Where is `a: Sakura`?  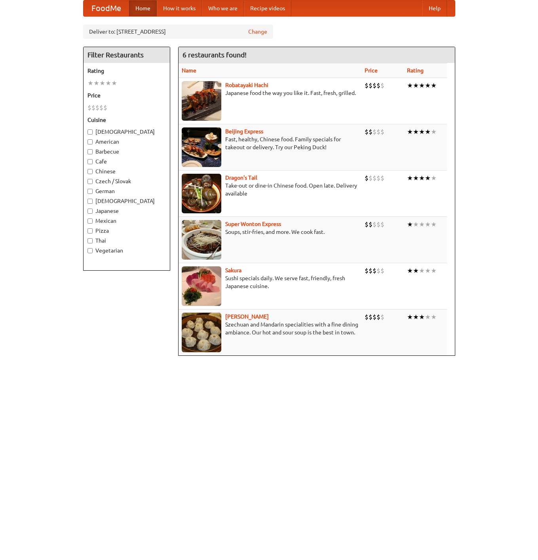
a: Sakura is located at coordinates (233, 270).